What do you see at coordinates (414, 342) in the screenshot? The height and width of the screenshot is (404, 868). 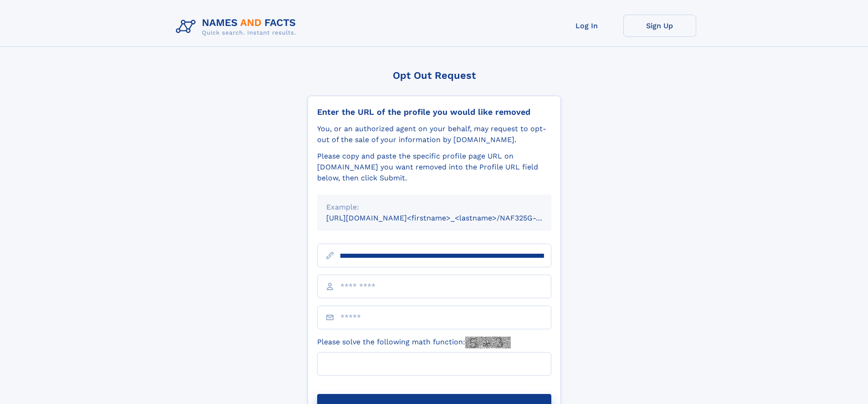 I see `label: Please solve the following math function:` at bounding box center [414, 342].